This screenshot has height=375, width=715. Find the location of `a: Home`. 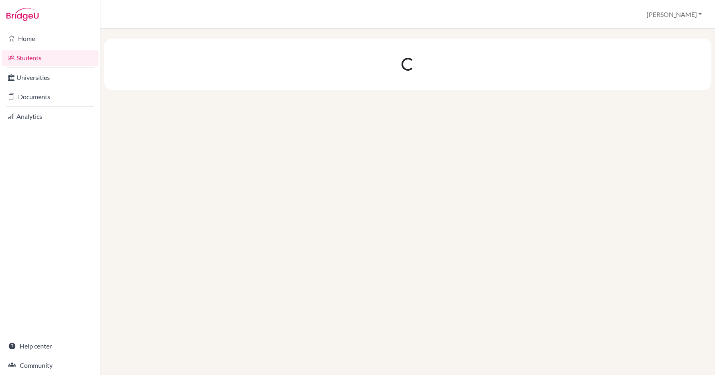

a: Home is located at coordinates (50, 39).